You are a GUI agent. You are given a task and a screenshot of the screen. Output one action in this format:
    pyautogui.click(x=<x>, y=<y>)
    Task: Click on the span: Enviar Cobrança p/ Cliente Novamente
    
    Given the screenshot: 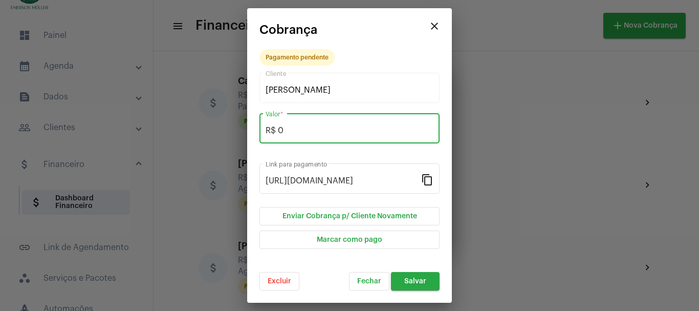 What is the action you would take?
    pyautogui.click(x=350, y=216)
    